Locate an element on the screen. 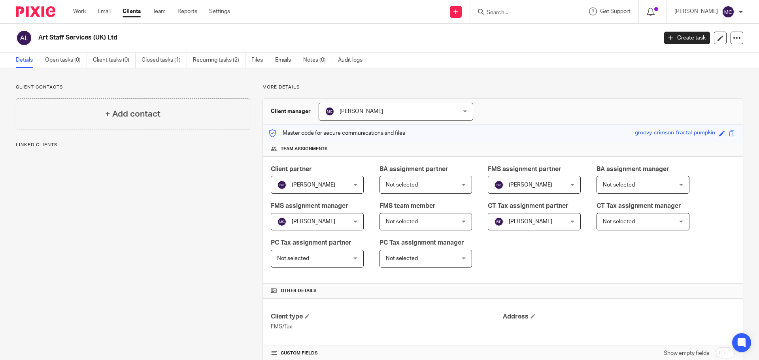  a: Reports is located at coordinates (187, 11).